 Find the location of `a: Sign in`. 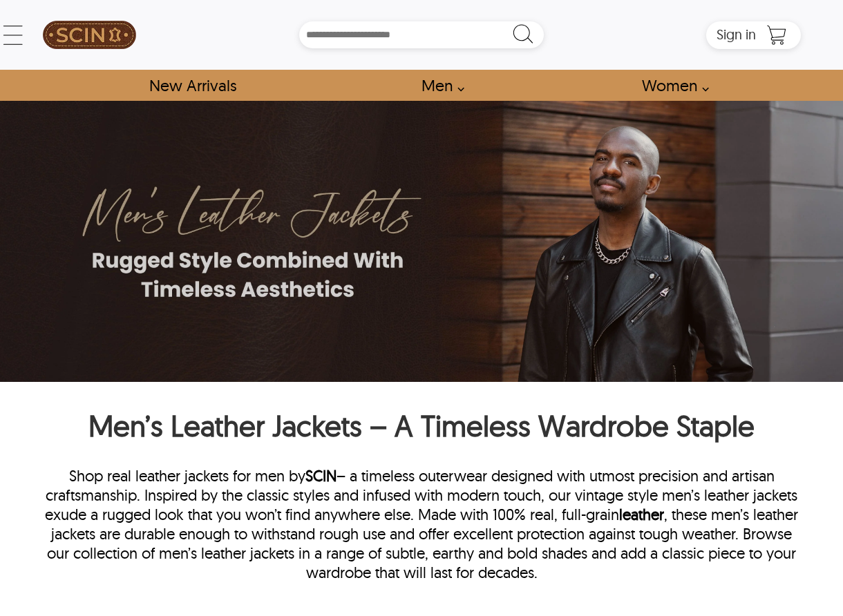

a: Sign in is located at coordinates (736, 36).